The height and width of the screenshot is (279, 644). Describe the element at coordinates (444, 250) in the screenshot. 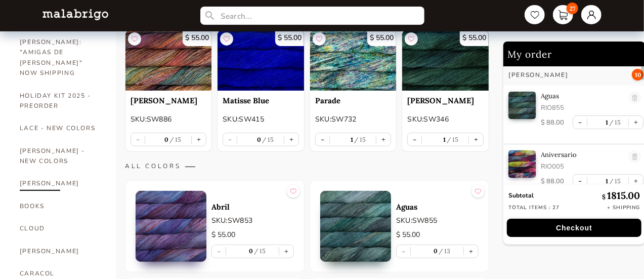

I see `label: 13` at that location.